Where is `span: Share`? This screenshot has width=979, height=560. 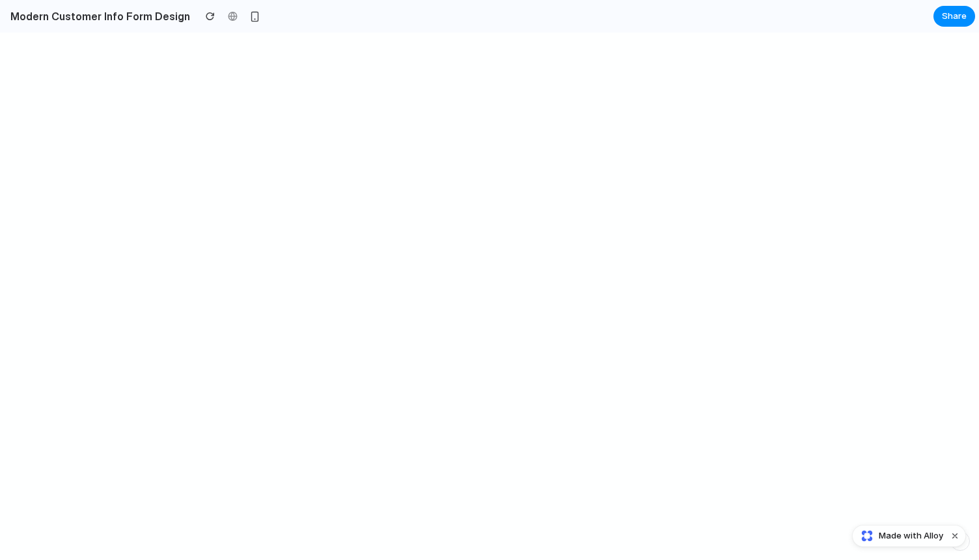
span: Share is located at coordinates (955, 17).